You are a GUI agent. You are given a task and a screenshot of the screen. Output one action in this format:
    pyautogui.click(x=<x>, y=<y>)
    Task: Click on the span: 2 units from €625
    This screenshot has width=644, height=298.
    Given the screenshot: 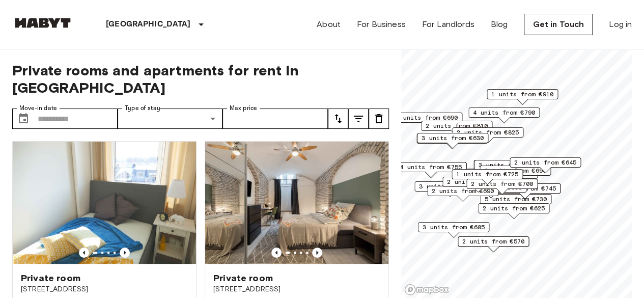 What is the action you would take?
    pyautogui.click(x=514, y=208)
    